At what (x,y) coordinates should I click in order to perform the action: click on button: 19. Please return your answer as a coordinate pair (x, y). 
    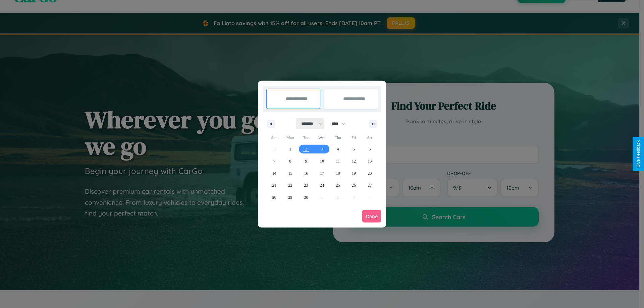
    Looking at the image, I should click on (353, 173).